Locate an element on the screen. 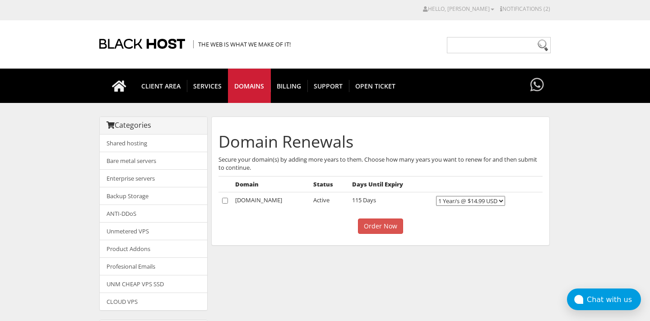 The image size is (650, 321). a: Shared hosting is located at coordinates (154, 143).